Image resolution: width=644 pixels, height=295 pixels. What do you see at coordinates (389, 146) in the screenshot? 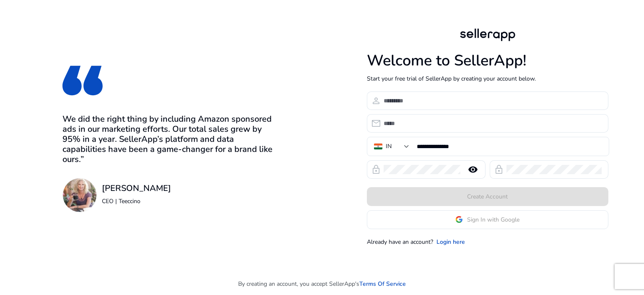
I see `div: IN` at bounding box center [389, 146].